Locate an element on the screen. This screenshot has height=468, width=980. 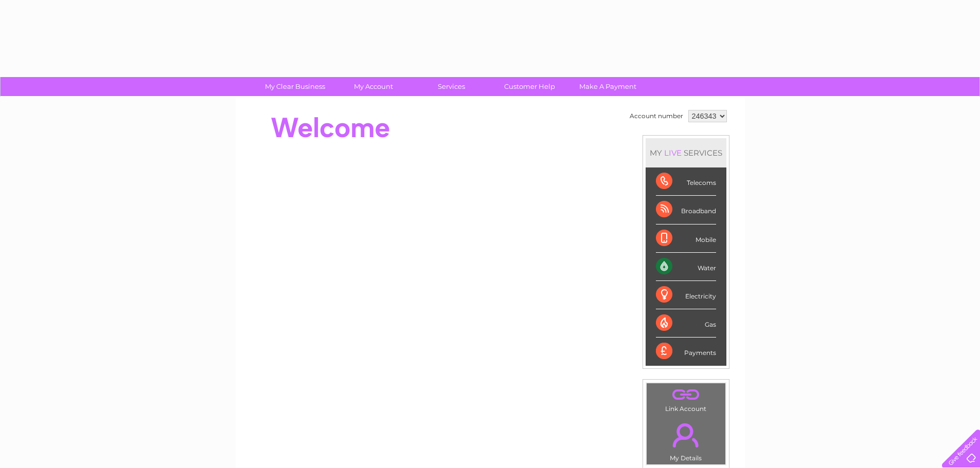
div: Gas is located at coordinates (686, 323).